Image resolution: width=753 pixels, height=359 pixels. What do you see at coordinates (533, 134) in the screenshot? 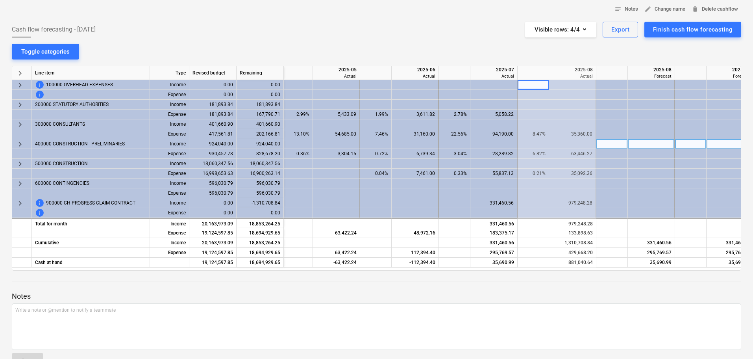
I see `div: 8.47%` at bounding box center [533, 134].